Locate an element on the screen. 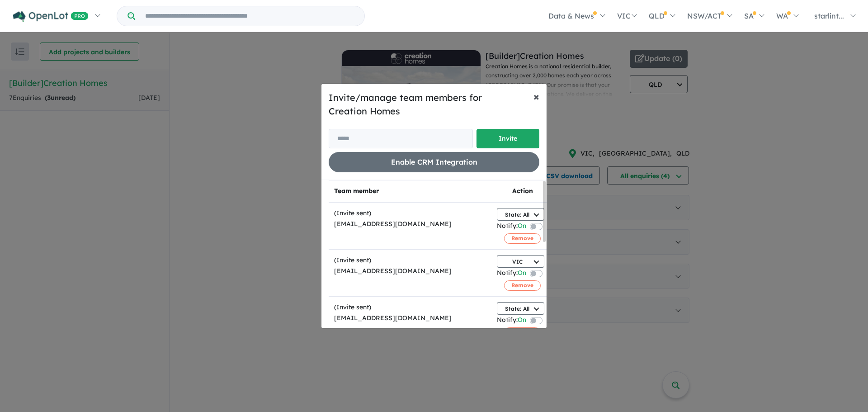 Image resolution: width=868 pixels, height=412 pixels. h5: Invite/manage team members for Creation Homes is located at coordinates (434, 104).